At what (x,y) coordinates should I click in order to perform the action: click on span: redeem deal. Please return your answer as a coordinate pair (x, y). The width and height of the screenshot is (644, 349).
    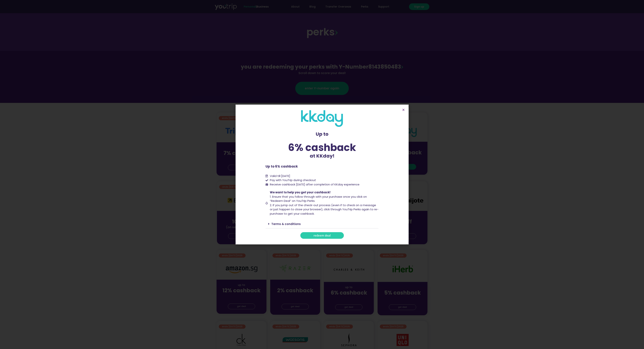
    Looking at the image, I should click on (322, 235).